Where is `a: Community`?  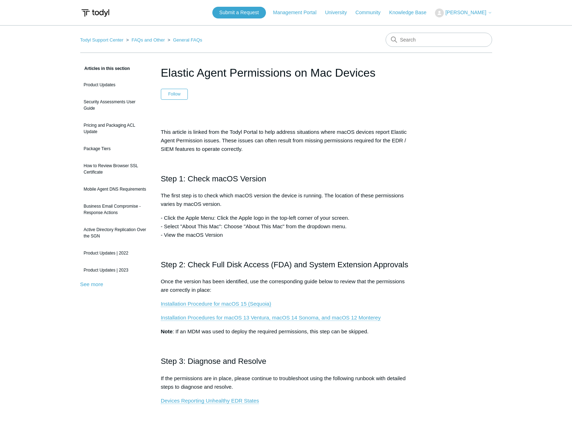
a: Community is located at coordinates (371, 12).